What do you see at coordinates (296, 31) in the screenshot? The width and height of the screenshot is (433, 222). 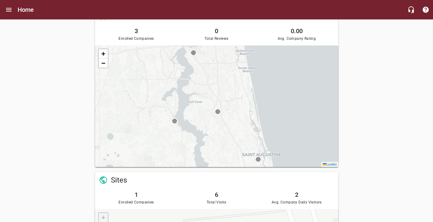 I see `h6: 0.00` at bounding box center [296, 31].